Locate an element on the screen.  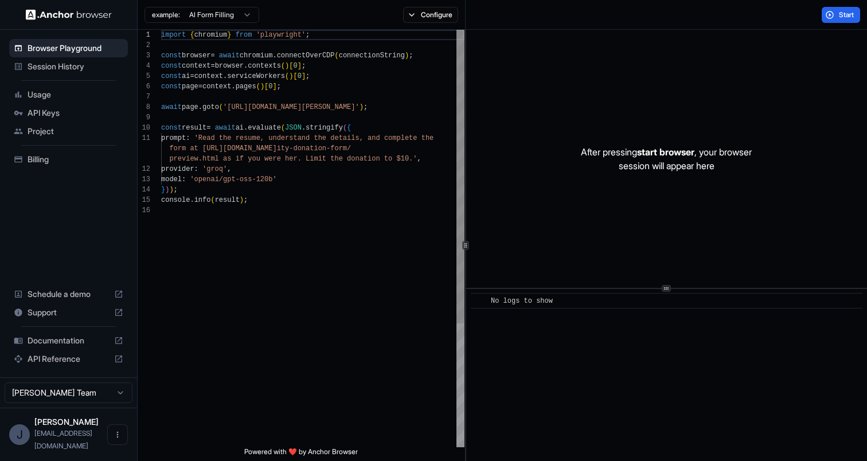
span: lete the is located at coordinates (418, 138).